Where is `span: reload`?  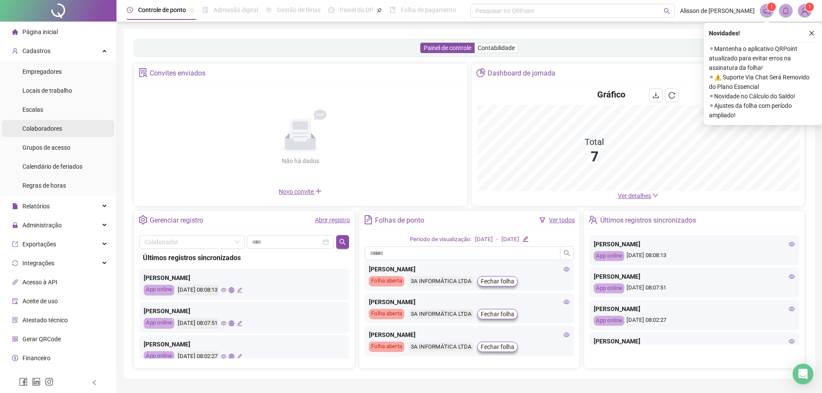
span: reload is located at coordinates (672, 95).